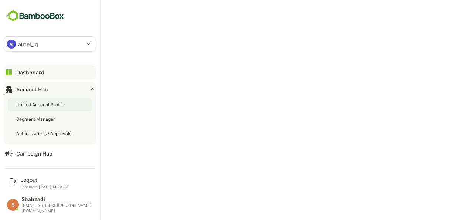 The height and width of the screenshot is (220, 470). I want to click on div: Authorizations / Approvals, so click(44, 133).